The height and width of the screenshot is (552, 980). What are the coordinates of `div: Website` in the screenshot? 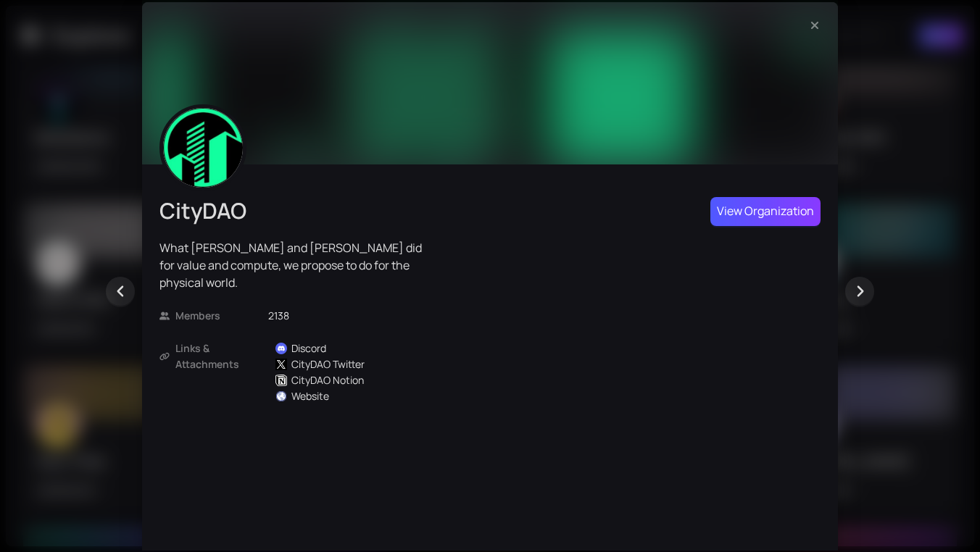 It's located at (310, 397).